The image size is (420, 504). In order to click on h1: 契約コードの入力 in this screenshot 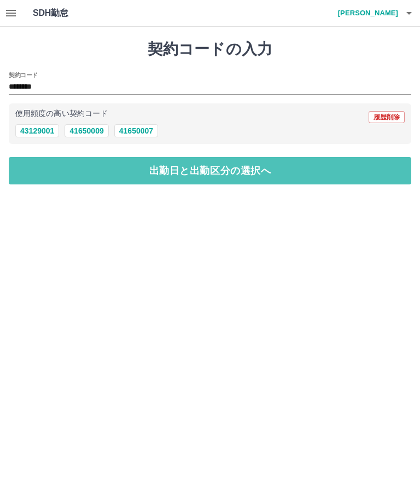, I will do `click(210, 50)`.